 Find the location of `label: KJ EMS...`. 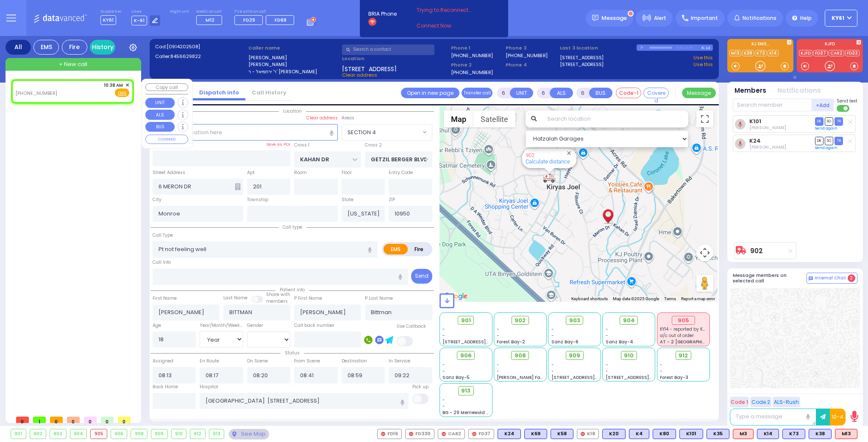

label: KJ EMS... is located at coordinates (760, 45).